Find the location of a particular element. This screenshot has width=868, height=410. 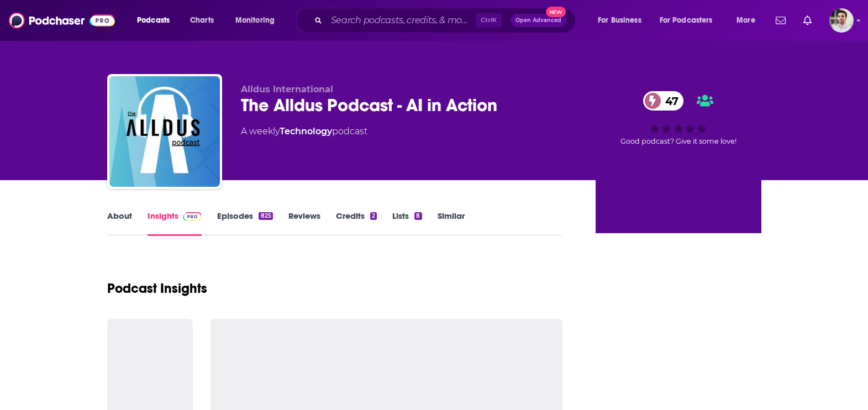

div: A weekly podcast is located at coordinates (304, 132).